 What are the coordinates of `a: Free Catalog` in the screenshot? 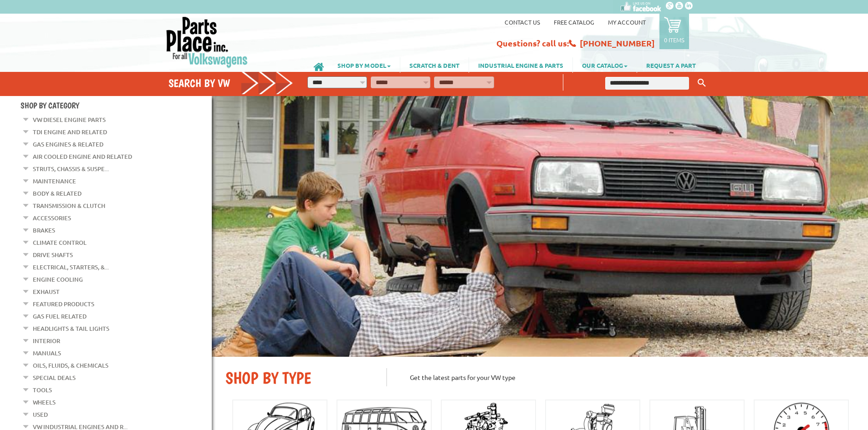 It's located at (574, 22).